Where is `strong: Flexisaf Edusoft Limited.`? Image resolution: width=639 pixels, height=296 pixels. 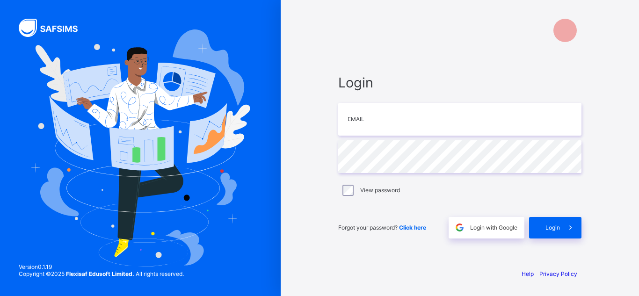 strong: Flexisaf Edusoft Limited. is located at coordinates (100, 274).